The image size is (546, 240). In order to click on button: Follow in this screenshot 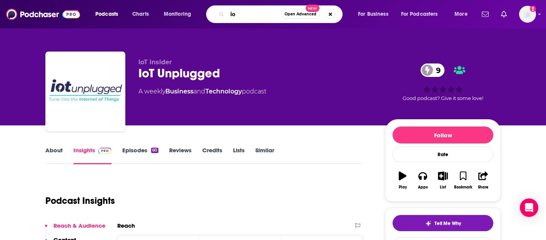, I will do `click(443, 135)`.